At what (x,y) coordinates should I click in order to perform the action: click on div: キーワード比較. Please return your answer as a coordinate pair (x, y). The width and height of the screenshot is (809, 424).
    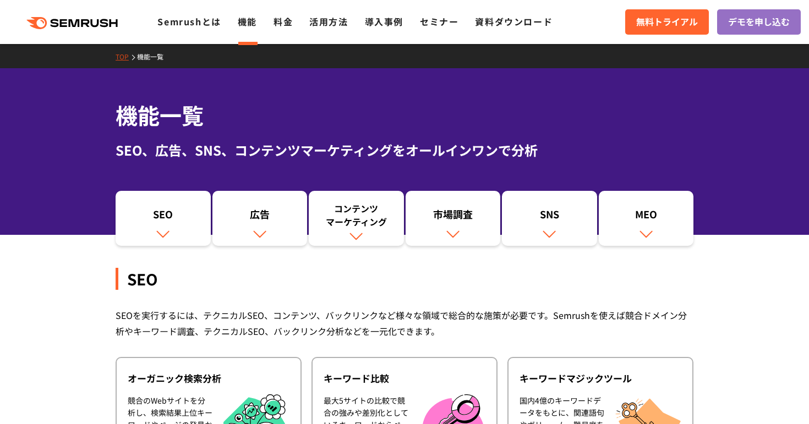
    Looking at the image, I should click on (404, 379).